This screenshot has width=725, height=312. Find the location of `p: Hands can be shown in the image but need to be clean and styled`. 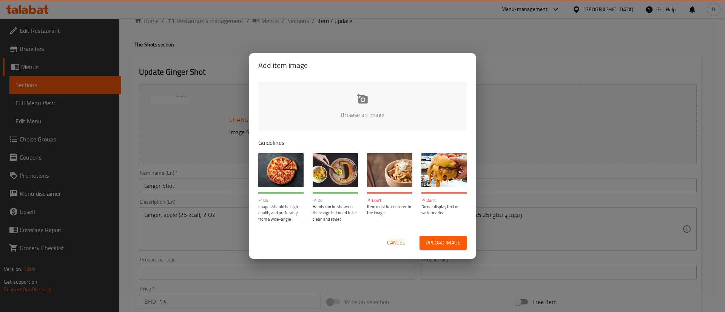

p: Hands can be shown in the image but need to be clean and styled is located at coordinates (336, 213).